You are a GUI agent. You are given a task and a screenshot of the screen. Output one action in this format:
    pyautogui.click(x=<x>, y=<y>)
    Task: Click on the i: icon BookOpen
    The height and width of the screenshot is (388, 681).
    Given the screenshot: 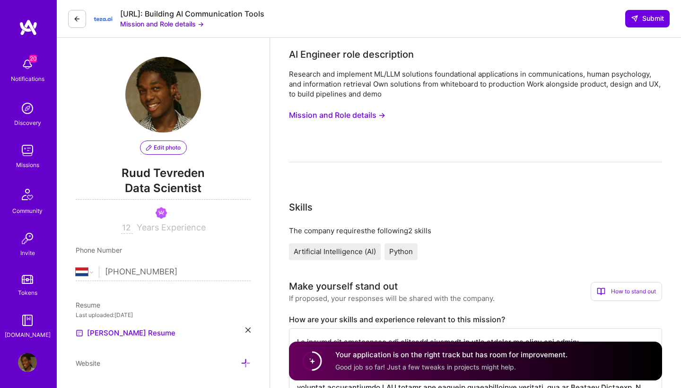 What is the action you would take?
    pyautogui.click(x=601, y=291)
    